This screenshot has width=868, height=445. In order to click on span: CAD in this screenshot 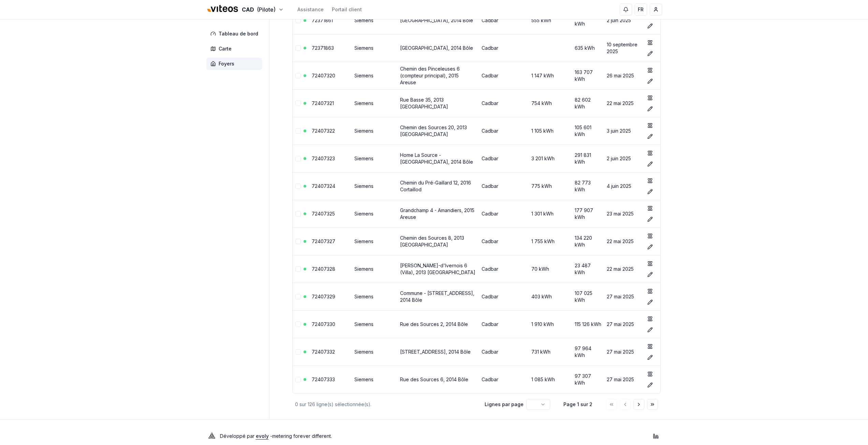, I will do `click(248, 9)`.